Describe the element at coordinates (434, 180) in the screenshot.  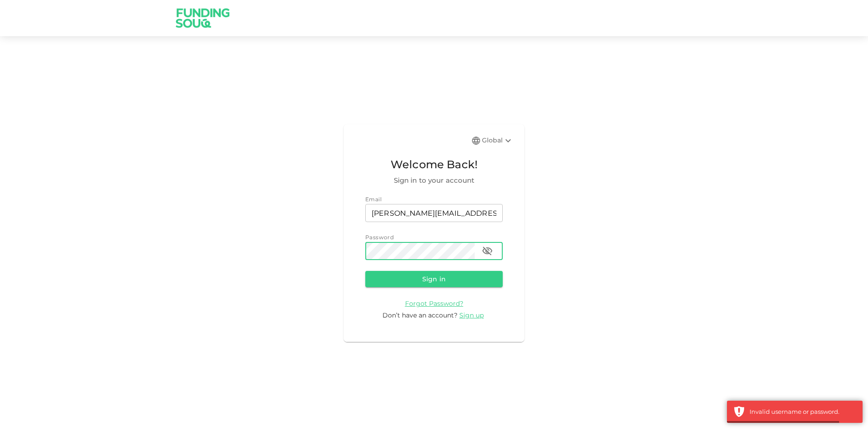
I see `span: Sign in to your account` at that location.